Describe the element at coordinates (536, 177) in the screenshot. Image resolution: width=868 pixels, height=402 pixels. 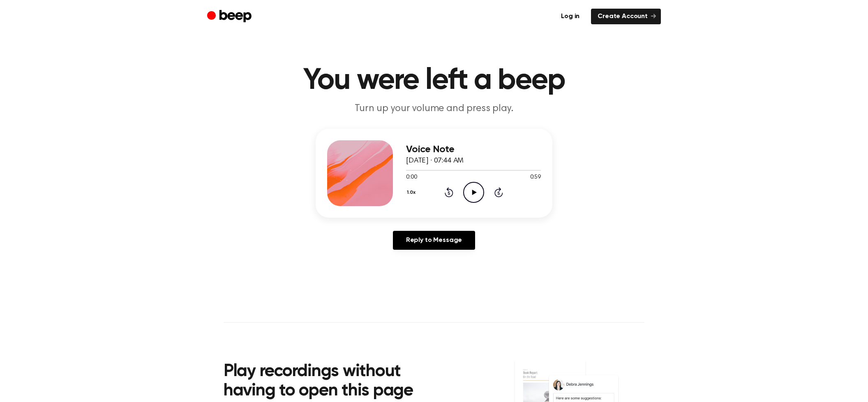
I see `span: 0:59` at that location.